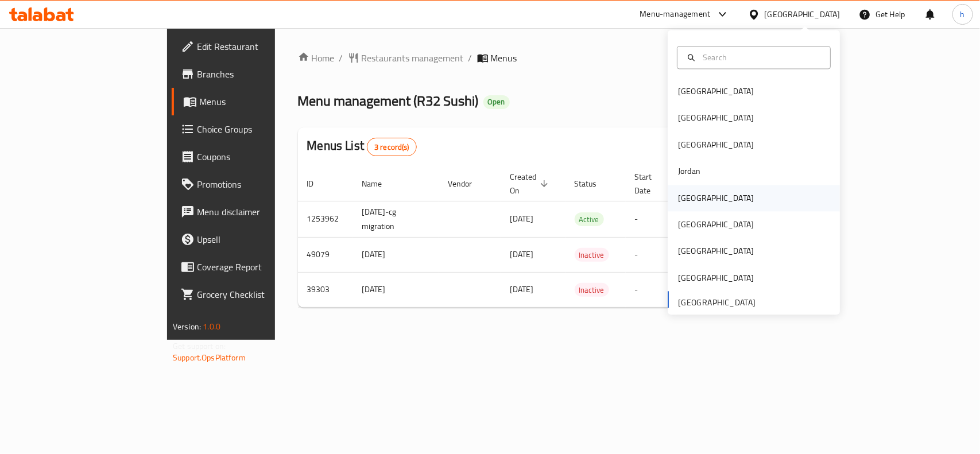  What do you see at coordinates (259, 157) in the screenshot?
I see `span: Coupons` at bounding box center [259, 157].